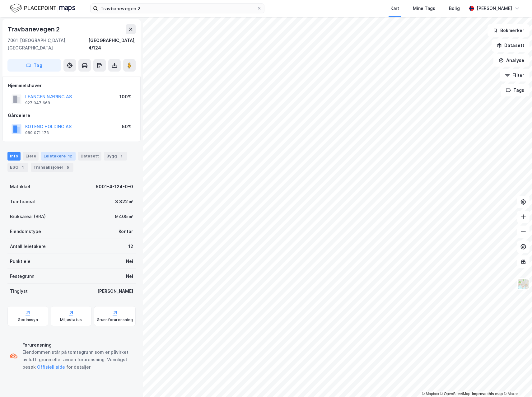 This screenshot has height=397, width=532. What do you see at coordinates (26, 231) in the screenshot?
I see `div: Eiendomstype` at bounding box center [26, 231].